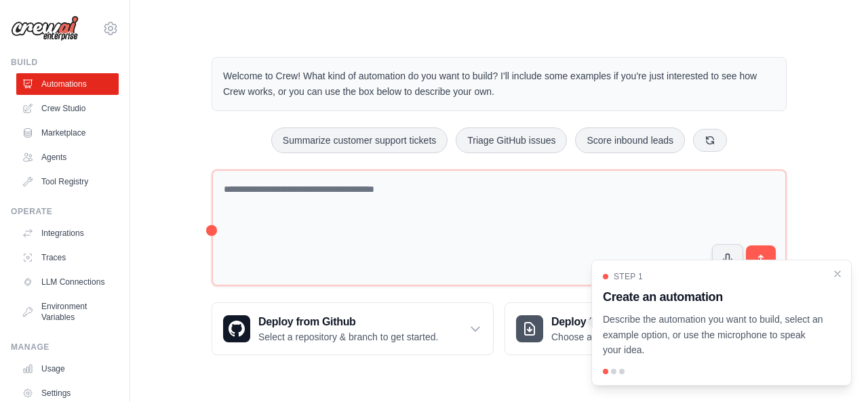 The width and height of the screenshot is (868, 402). I want to click on button: Close walkthrough, so click(837, 274).